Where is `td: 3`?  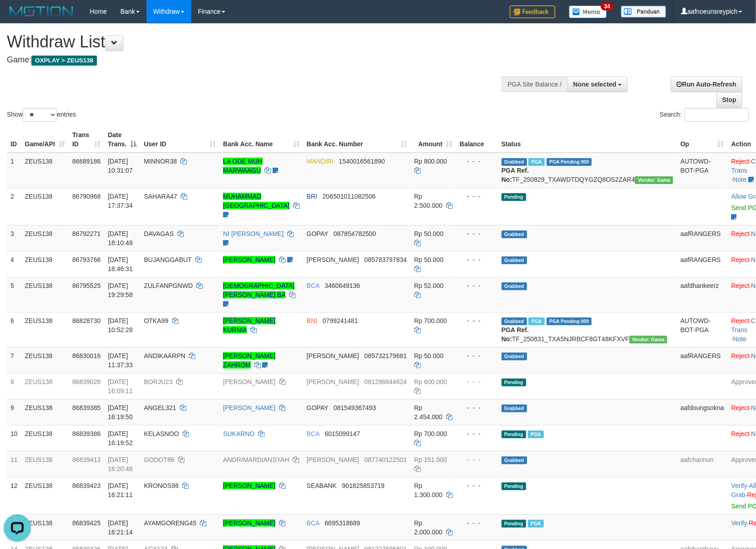 td: 3 is located at coordinates (14, 238).